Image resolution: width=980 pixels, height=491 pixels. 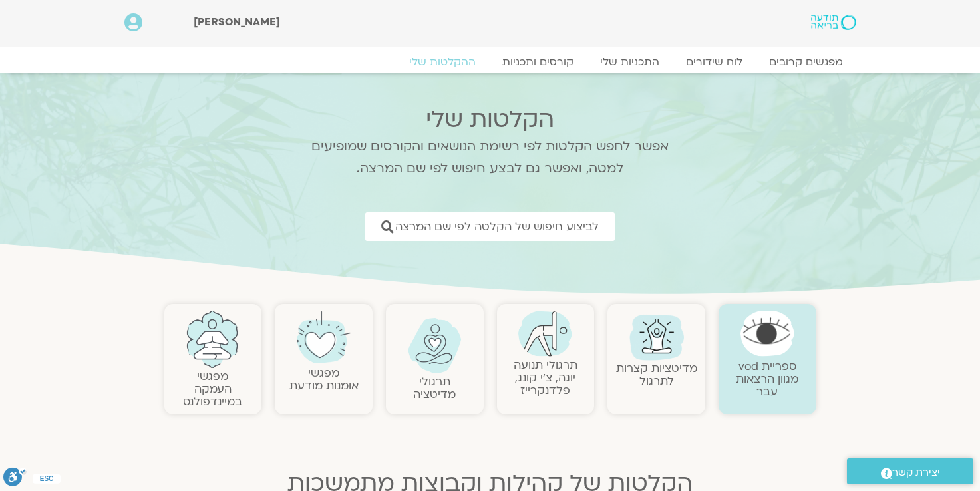 What do you see at coordinates (490, 158) in the screenshot?
I see `p: אפשר לחפש הקלטות לפי רשימת הנושאים והקורסים שמופיעים למטה, ואפשר גם לבצע חיפוש לפי שם המרצה.` at bounding box center [490, 158].